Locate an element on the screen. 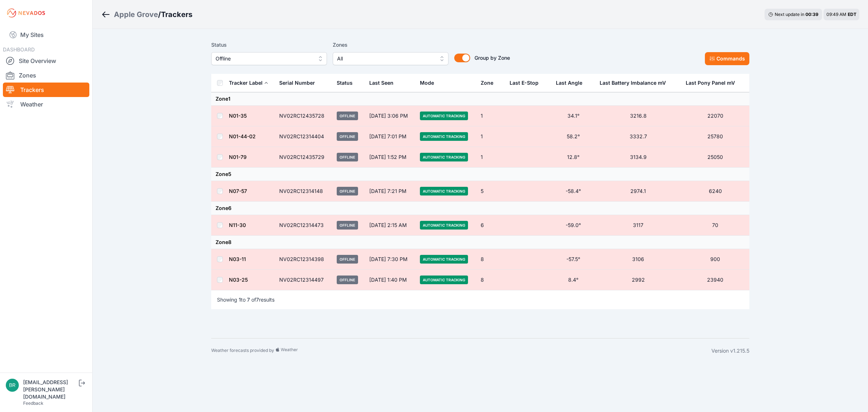  label: Zones is located at coordinates (390, 44).